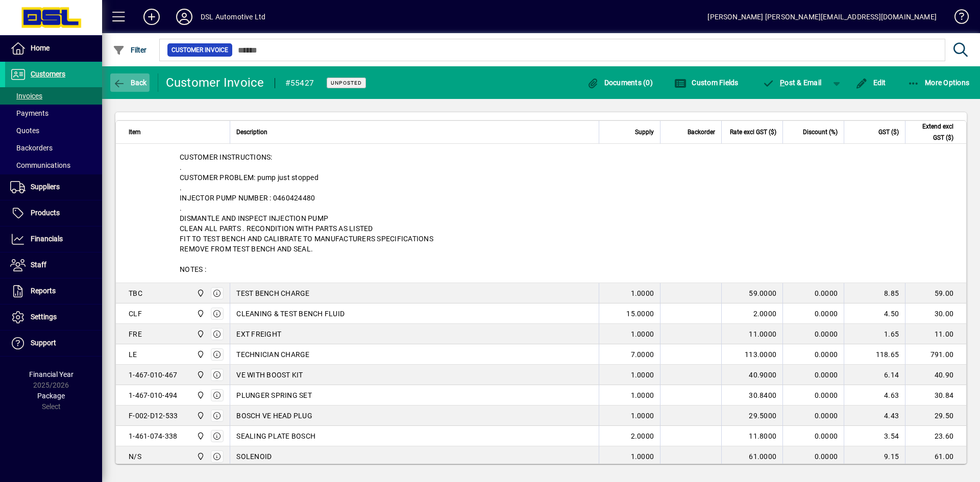 The width and height of the screenshot is (980, 482). I want to click on span: Backorders, so click(31, 148).